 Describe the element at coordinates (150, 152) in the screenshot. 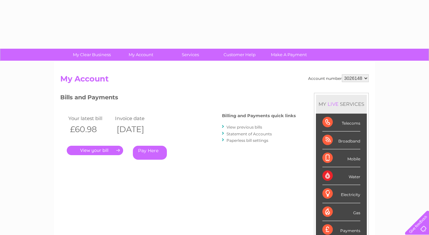

I see `a: Pay Here` at that location.